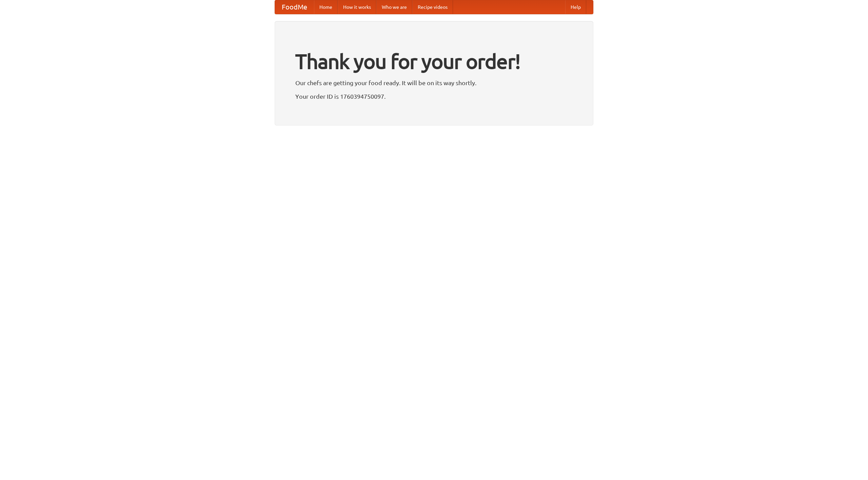 The width and height of the screenshot is (868, 480). What do you see at coordinates (294, 7) in the screenshot?
I see `a: FoodMe` at bounding box center [294, 7].